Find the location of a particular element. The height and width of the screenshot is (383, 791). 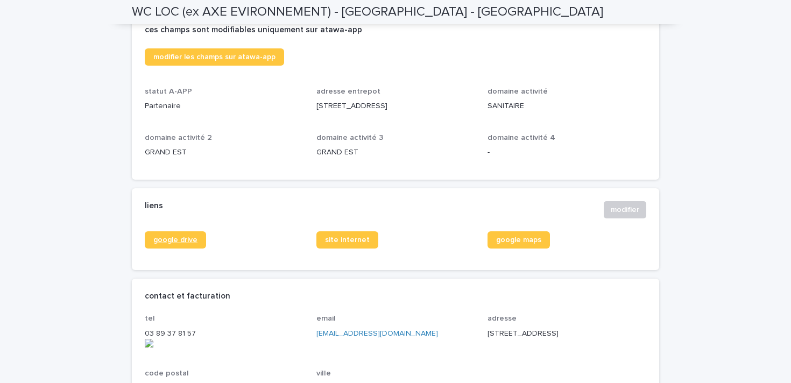

span: site internet is located at coordinates (347, 240).